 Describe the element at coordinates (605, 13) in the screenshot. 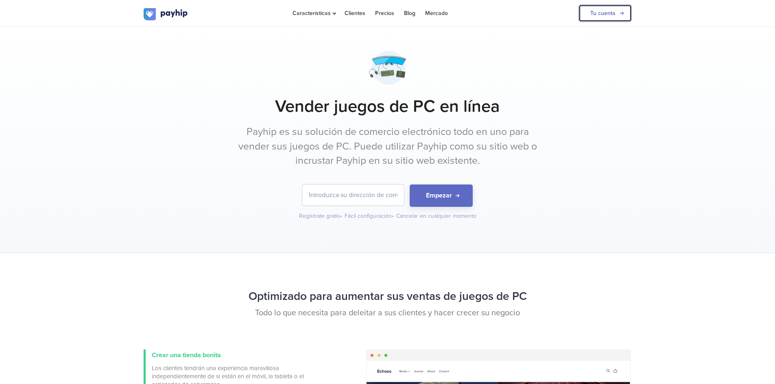

I see `a: Tu cuenta` at that location.